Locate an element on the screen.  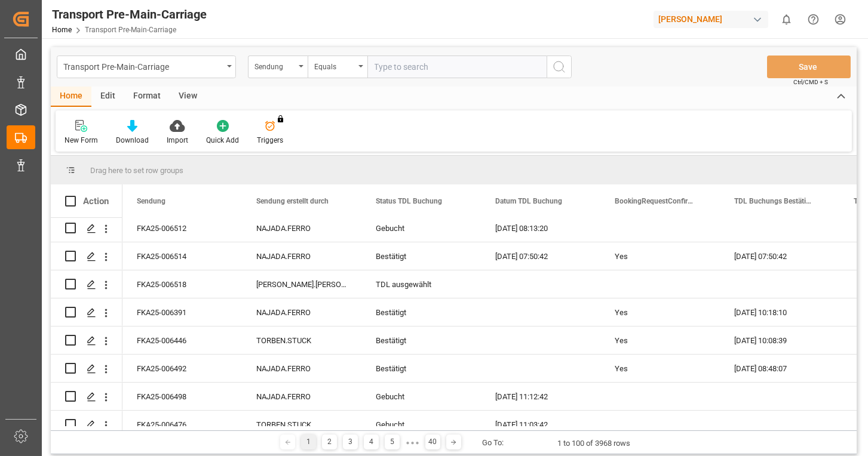
span: Sendung erstellt durch is located at coordinates (293, 201).